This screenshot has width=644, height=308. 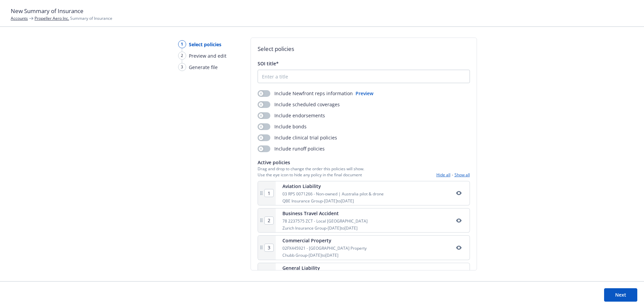 What do you see at coordinates (182, 67) in the screenshot?
I see `div: 3` at bounding box center [182, 67].